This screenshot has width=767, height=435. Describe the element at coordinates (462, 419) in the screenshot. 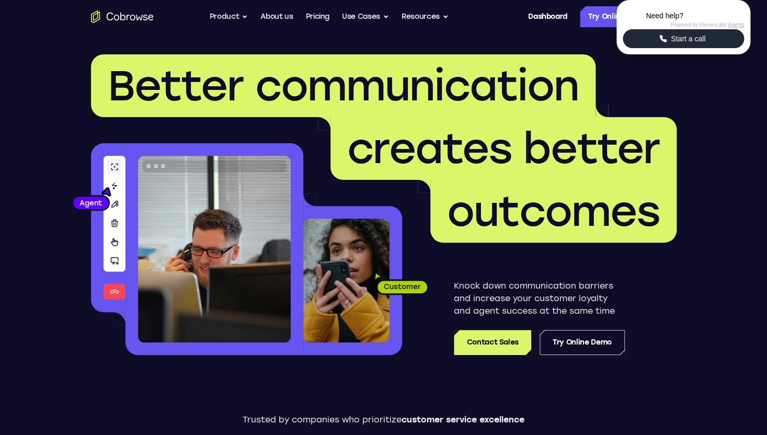

I see `span: customer service excellence` at that location.